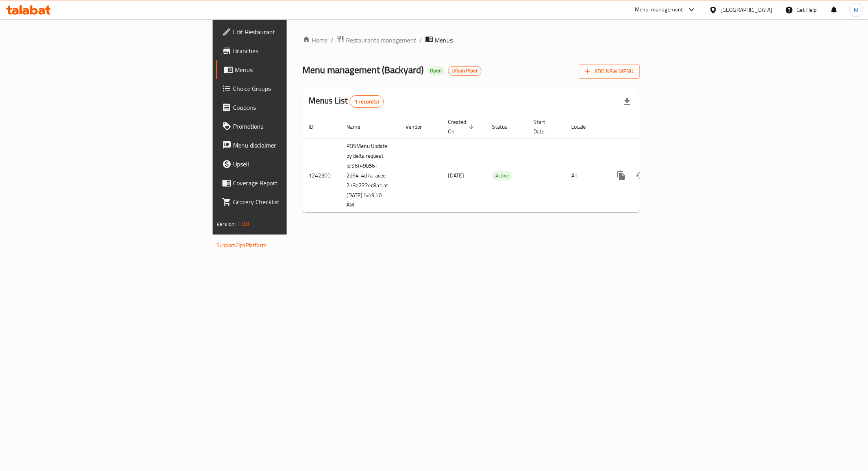  I want to click on span: 1 record(s), so click(366, 102).